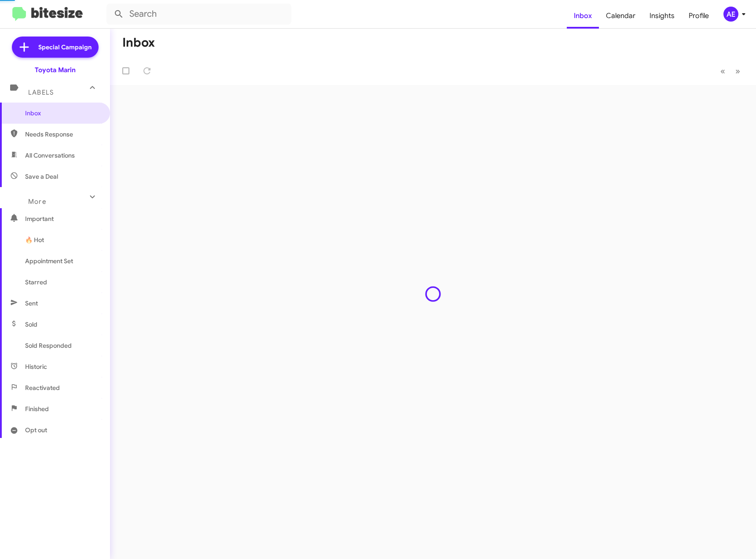 This screenshot has width=756, height=559. What do you see at coordinates (36, 430) in the screenshot?
I see `span: Opt out` at bounding box center [36, 430].